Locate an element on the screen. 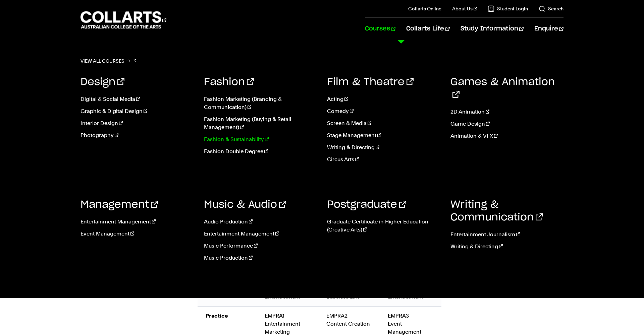 The height and width of the screenshot is (335, 644). a: Writing & Communication is located at coordinates (496, 211).